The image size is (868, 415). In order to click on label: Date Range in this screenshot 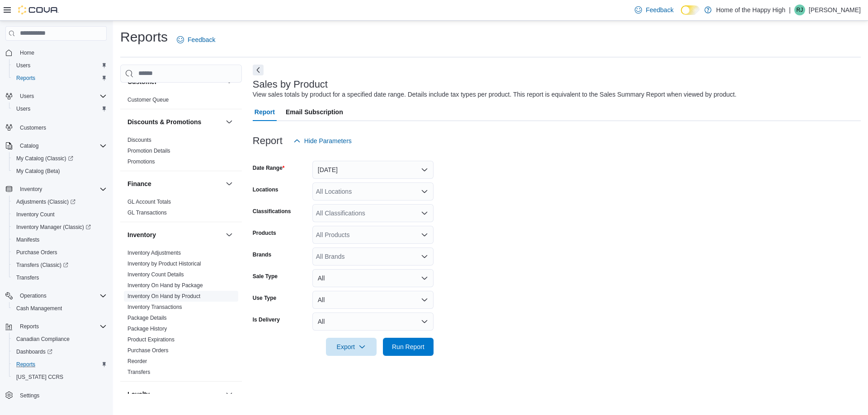, I will do `click(269, 168)`.